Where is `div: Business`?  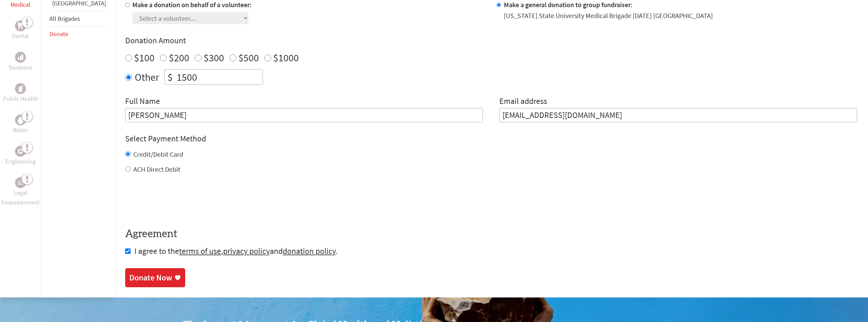
div: Business is located at coordinates (20, 57).